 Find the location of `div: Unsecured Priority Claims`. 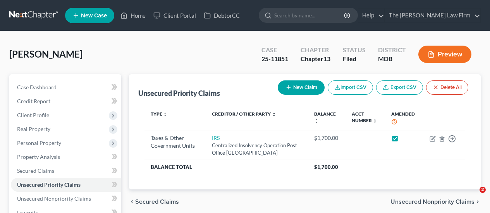

div: Unsecured Priority Claims is located at coordinates (179, 93).